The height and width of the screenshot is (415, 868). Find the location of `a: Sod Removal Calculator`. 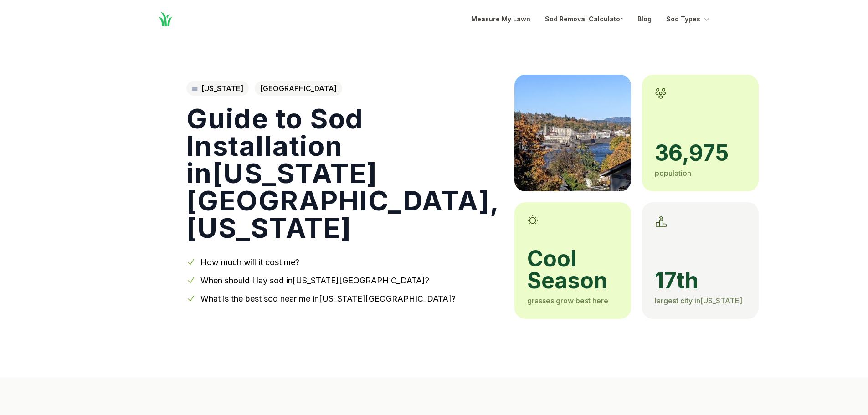

a: Sod Removal Calculator is located at coordinates (583, 19).